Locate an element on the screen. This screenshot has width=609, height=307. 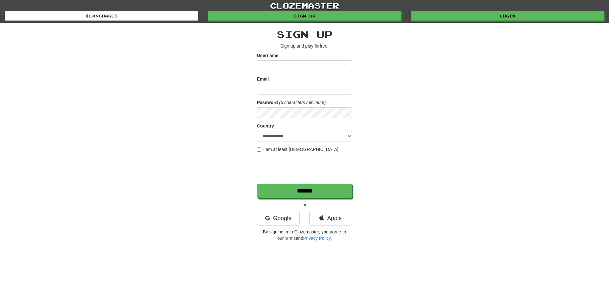
p: Sign up and play for ! is located at coordinates (305, 46).